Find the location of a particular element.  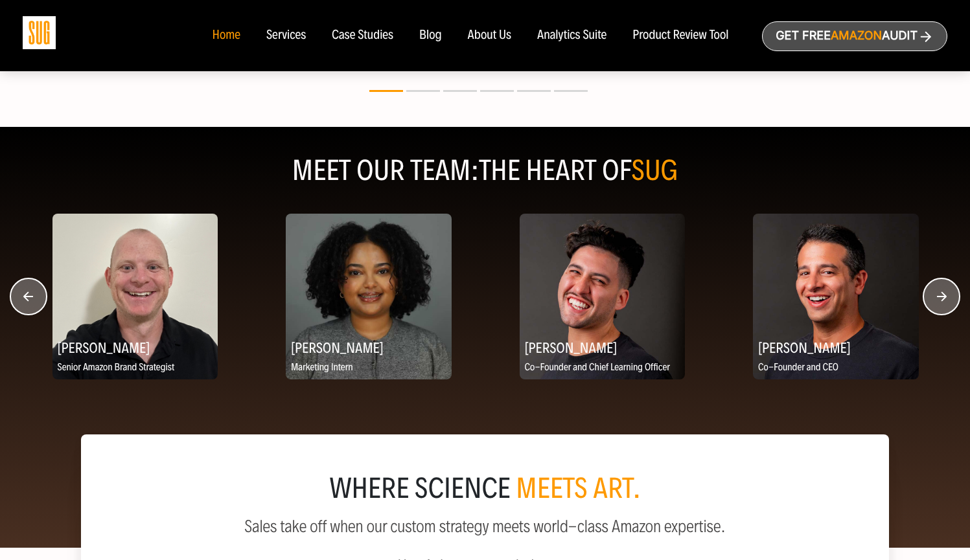

a: Home is located at coordinates (225, 35).